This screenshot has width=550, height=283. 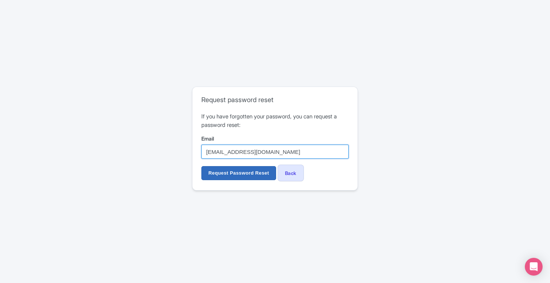 I want to click on p: If you have forgotten your password, you can request a password reset:, so click(x=275, y=121).